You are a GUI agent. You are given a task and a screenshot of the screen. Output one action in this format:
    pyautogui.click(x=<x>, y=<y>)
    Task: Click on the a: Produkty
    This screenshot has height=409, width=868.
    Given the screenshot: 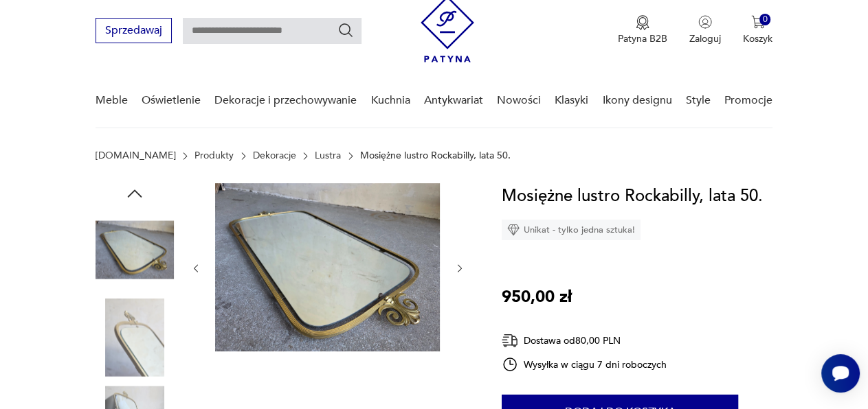 What is the action you would take?
    pyautogui.click(x=214, y=156)
    